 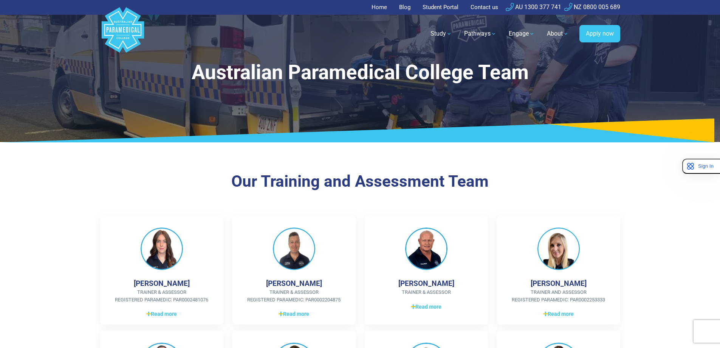 I want to click on a: NZ 0800 005 689, so click(x=593, y=7).